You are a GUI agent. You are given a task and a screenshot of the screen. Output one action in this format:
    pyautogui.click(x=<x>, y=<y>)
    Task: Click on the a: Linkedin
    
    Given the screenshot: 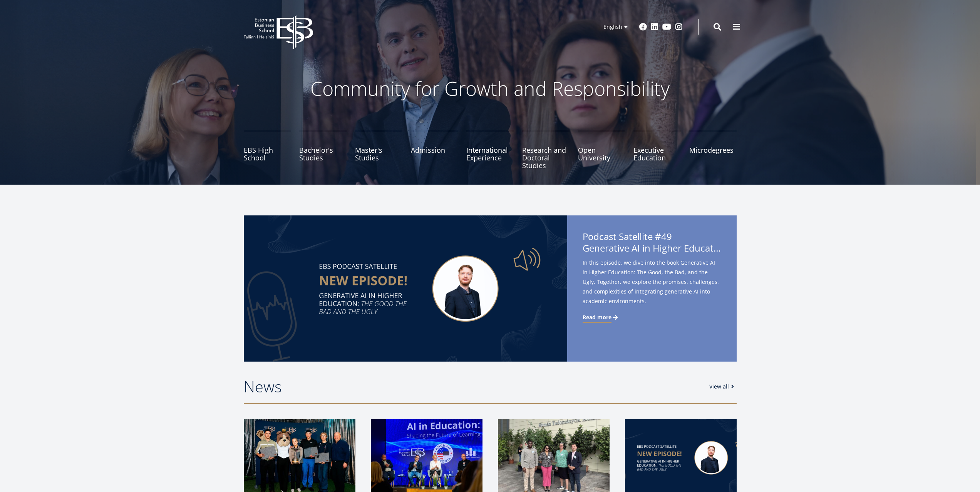 What is the action you would take?
    pyautogui.click(x=654, y=27)
    